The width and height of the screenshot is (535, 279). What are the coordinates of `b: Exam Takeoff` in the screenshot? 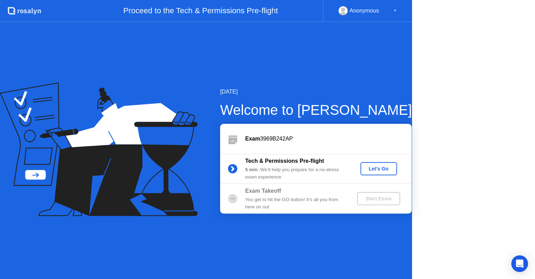 It's located at (263, 191).